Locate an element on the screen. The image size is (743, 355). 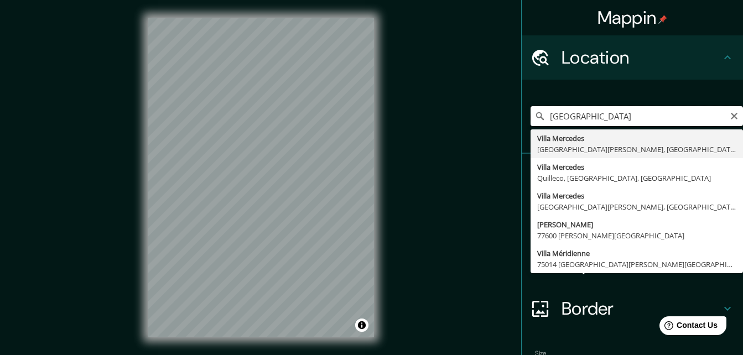
button: Toggle attribution is located at coordinates (362, 325).